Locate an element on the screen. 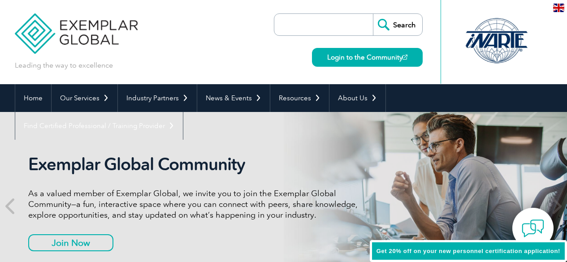  a: News & Events is located at coordinates (233, 98).